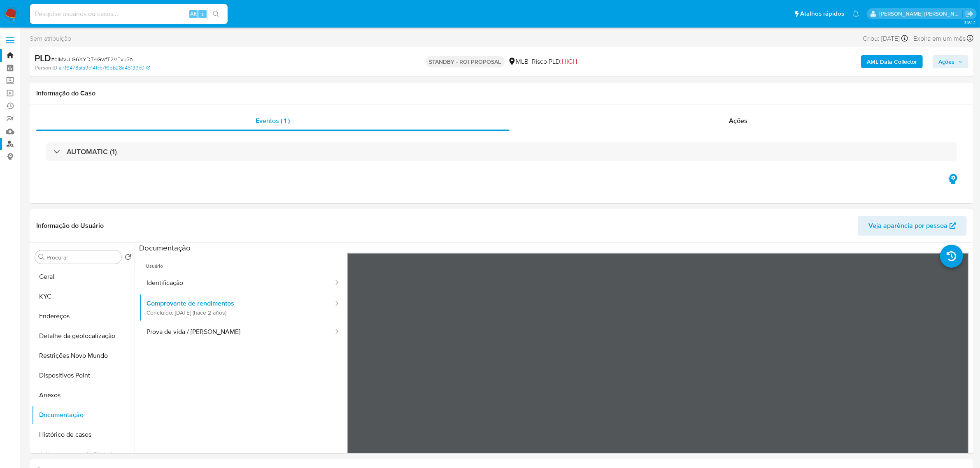 The width and height of the screenshot is (980, 468). Describe the element at coordinates (92, 152) in the screenshot. I see `h3: AUTOMATIC (1)` at that location.